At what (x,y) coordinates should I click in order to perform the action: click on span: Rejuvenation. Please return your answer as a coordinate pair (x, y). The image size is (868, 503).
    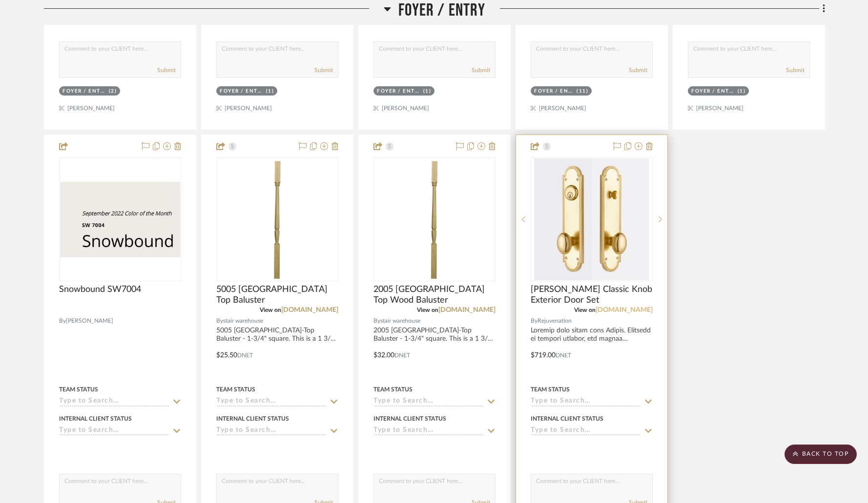
    Looking at the image, I should click on (555, 321).